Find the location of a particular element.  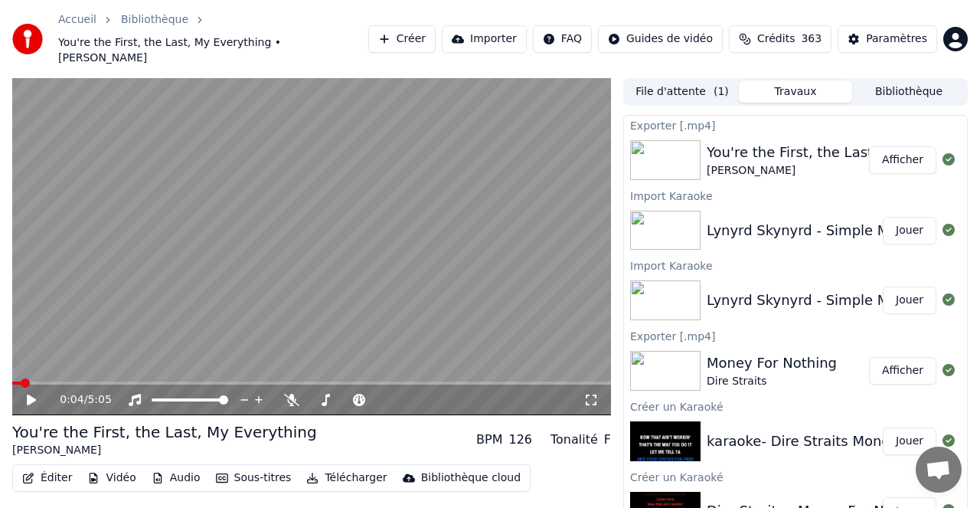

span: 363 is located at coordinates (811, 39).